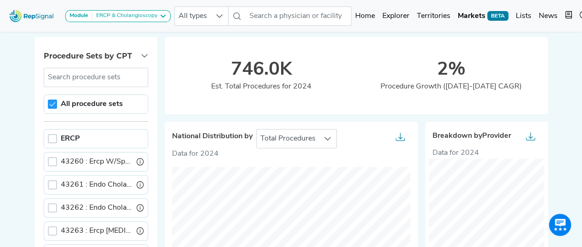 This screenshot has width=582, height=247. I want to click on input: Search procedure sets, so click(96, 77).